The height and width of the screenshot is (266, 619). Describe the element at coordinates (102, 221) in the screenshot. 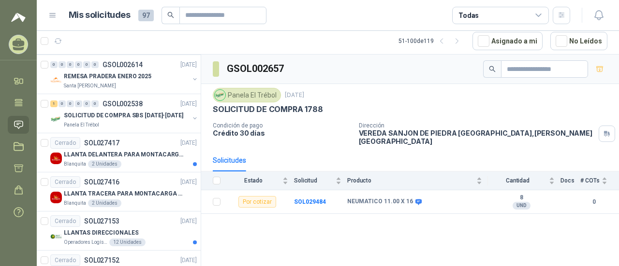

I see `p: SOL027153` at that location.